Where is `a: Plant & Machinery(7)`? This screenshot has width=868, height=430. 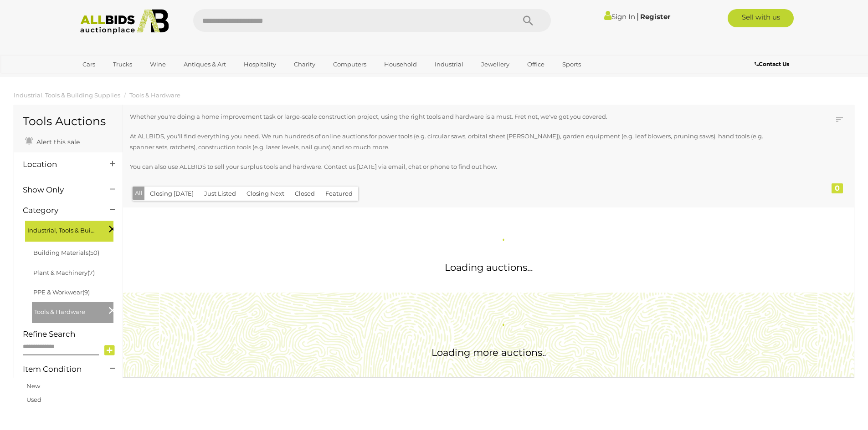
a: Plant & Machinery(7) is located at coordinates (64, 273).